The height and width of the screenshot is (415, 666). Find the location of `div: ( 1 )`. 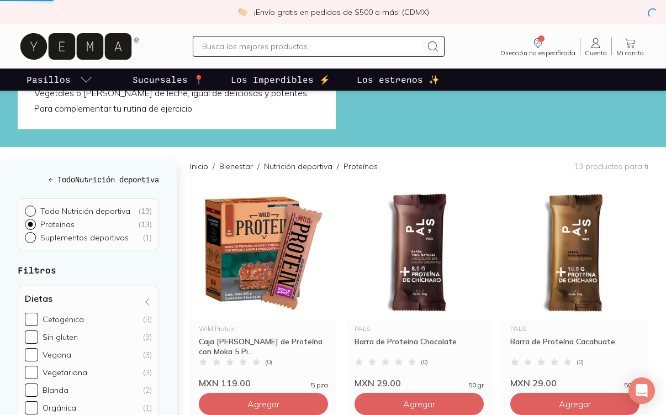

div: ( 1 ) is located at coordinates (147, 237).